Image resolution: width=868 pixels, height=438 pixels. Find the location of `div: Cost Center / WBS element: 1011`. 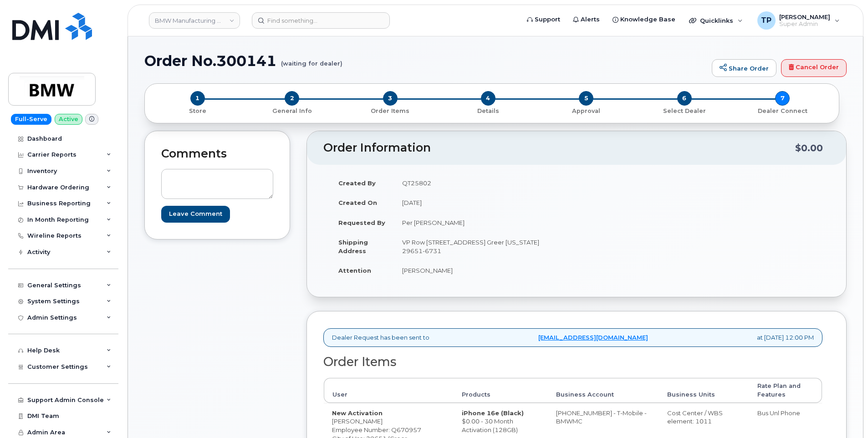

div: Cost Center / WBS element: 1011 is located at coordinates (703, 417).